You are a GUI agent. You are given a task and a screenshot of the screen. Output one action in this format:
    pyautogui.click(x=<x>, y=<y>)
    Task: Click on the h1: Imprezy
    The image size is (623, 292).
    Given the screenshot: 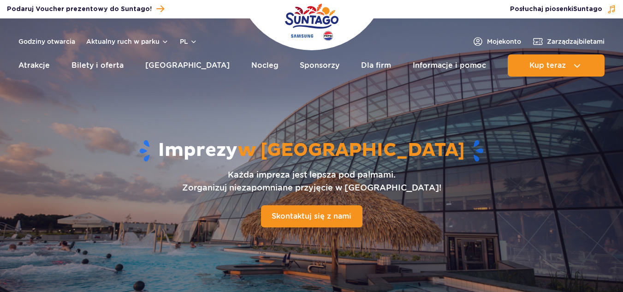 What is the action you would take?
    pyautogui.click(x=312, y=151)
    